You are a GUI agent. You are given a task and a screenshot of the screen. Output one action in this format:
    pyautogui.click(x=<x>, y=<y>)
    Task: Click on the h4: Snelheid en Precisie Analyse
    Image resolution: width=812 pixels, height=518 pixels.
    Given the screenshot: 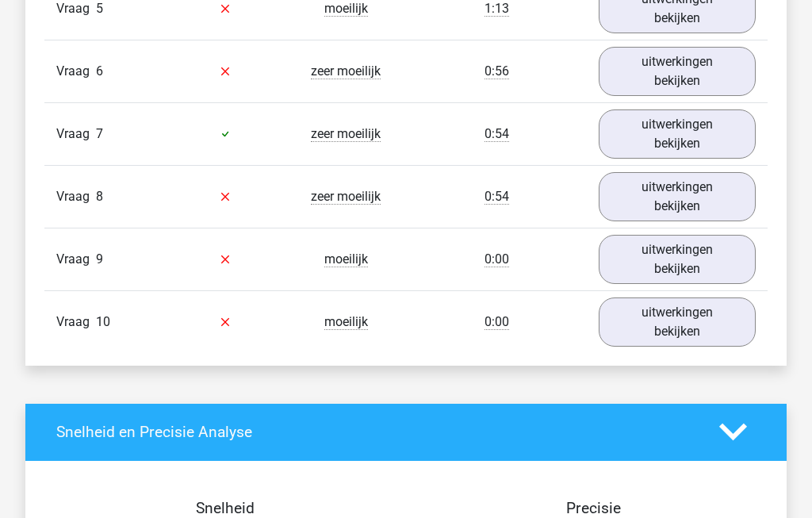 What is the action you would take?
    pyautogui.click(x=376, y=431)
    